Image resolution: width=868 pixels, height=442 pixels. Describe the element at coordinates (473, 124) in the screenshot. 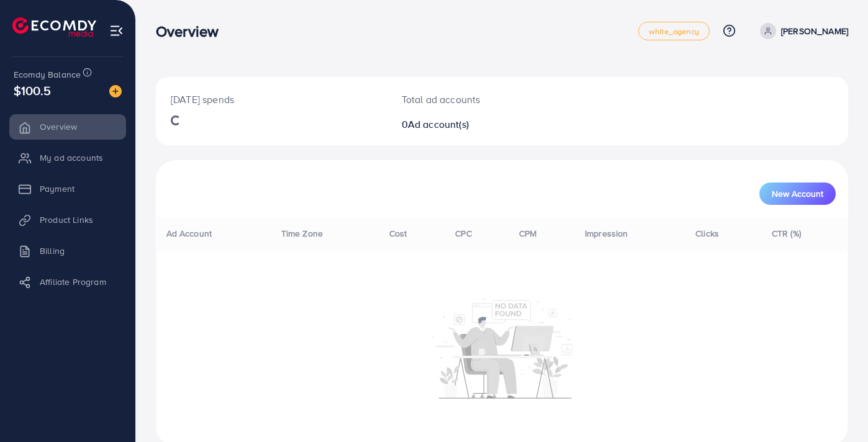

I see `h2: 0` at that location.